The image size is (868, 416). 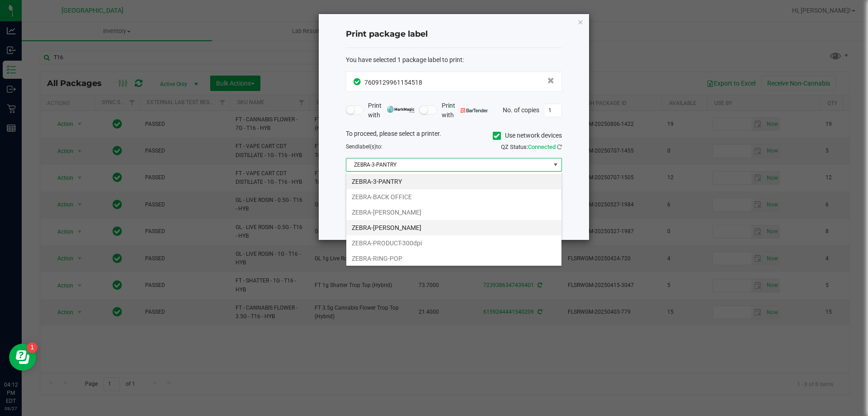 I want to click on span: Send to:, so click(x=364, y=147).